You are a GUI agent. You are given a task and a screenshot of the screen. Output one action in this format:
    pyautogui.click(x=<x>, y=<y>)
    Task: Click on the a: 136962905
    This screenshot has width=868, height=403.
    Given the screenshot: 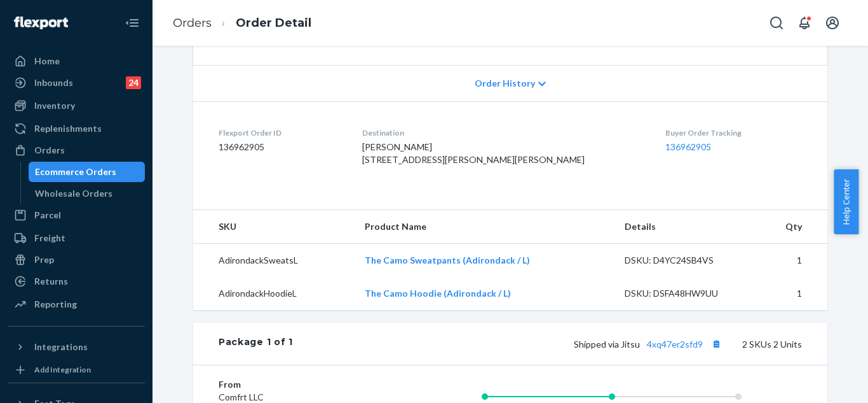 What is the action you would take?
    pyautogui.click(x=688, y=147)
    